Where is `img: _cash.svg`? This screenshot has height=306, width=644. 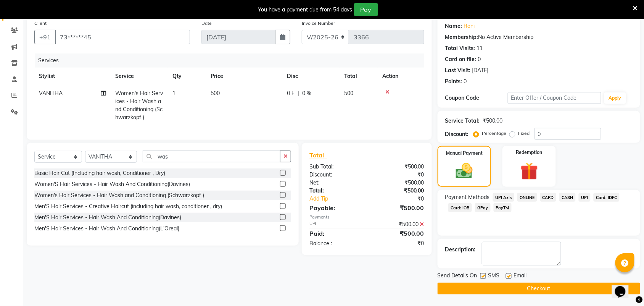 img: _cash.svg is located at coordinates (465, 171).